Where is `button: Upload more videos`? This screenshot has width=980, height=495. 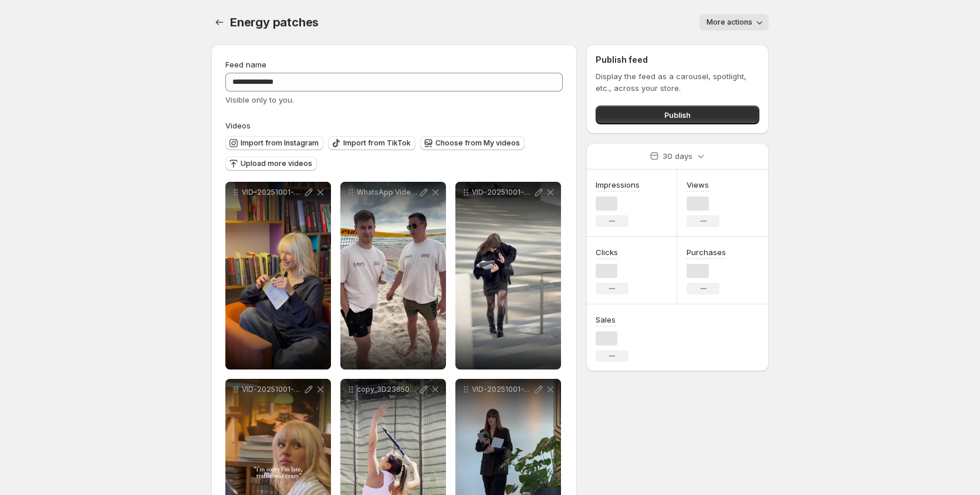
button: Upload more videos is located at coordinates (271, 164).